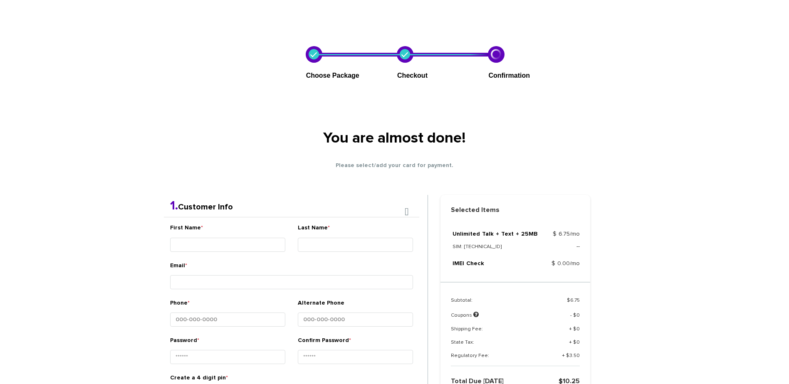 Image resolution: width=789 pixels, height=384 pixels. What do you see at coordinates (314, 230) in the screenshot?
I see `label: Last Name` at bounding box center [314, 230].